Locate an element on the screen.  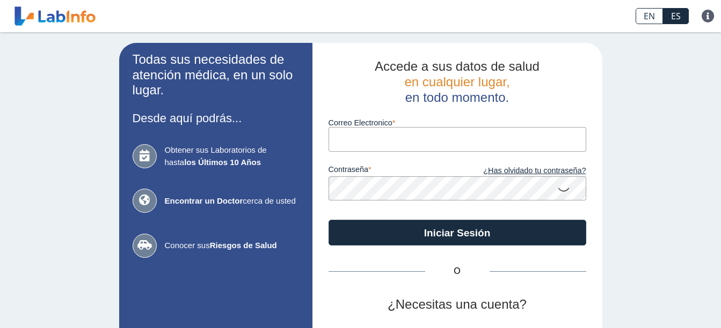
label: contraseña is located at coordinates (393, 171).